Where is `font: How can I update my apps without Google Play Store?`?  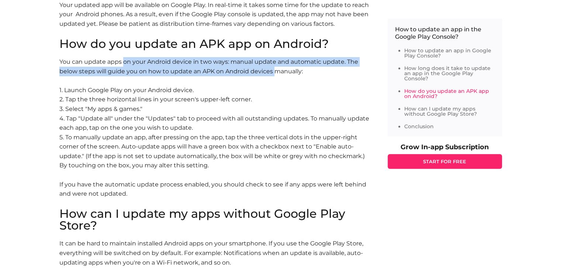 font: How can I update my apps without Google Play Store? is located at coordinates (202, 219).